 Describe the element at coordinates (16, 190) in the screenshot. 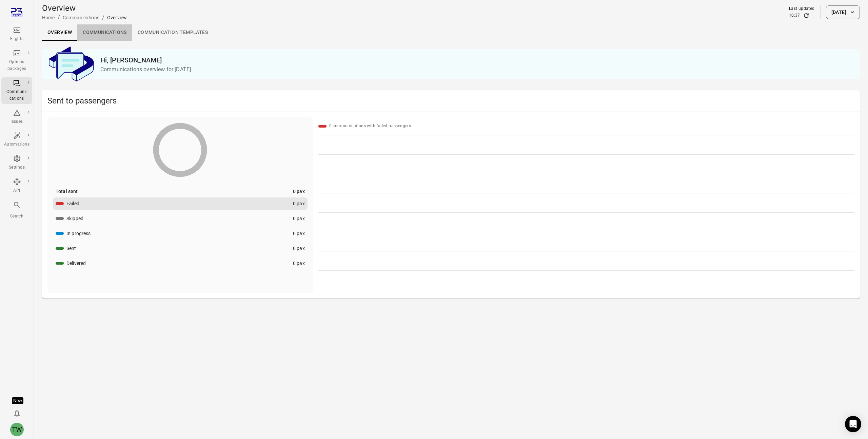

I see `div: API` at that location.